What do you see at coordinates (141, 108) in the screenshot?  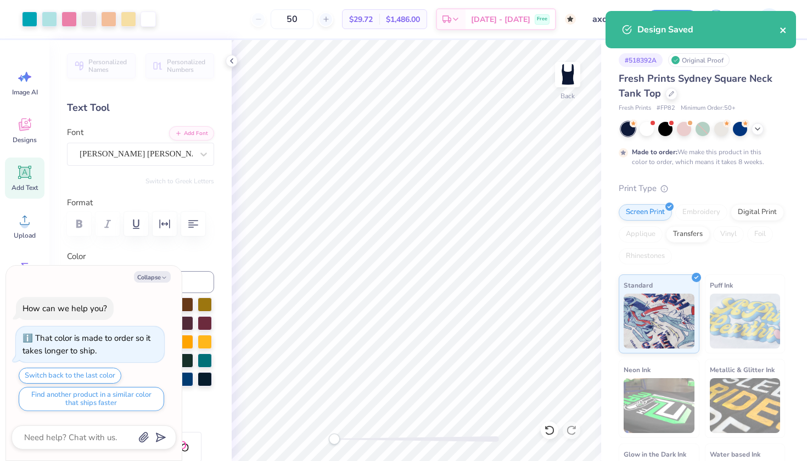 I see `div: Text Tool` at bounding box center [141, 108].